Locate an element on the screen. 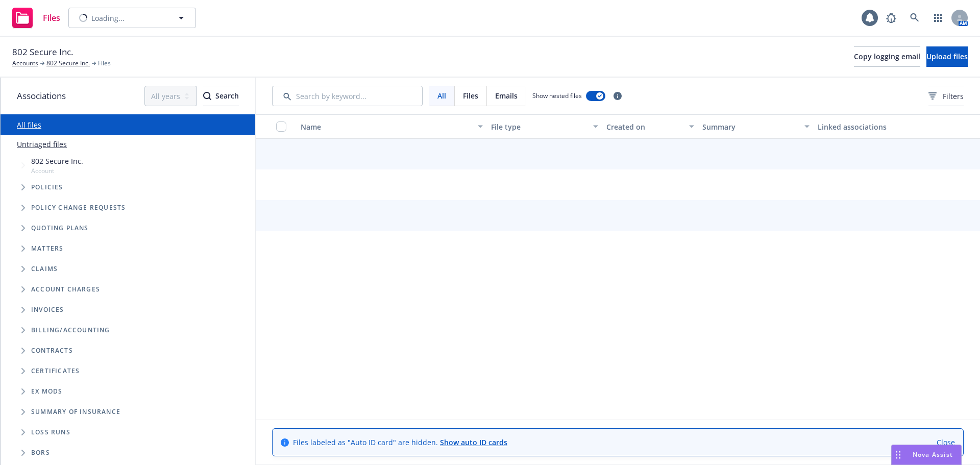 The image size is (980, 465). span: All is located at coordinates (442, 95).